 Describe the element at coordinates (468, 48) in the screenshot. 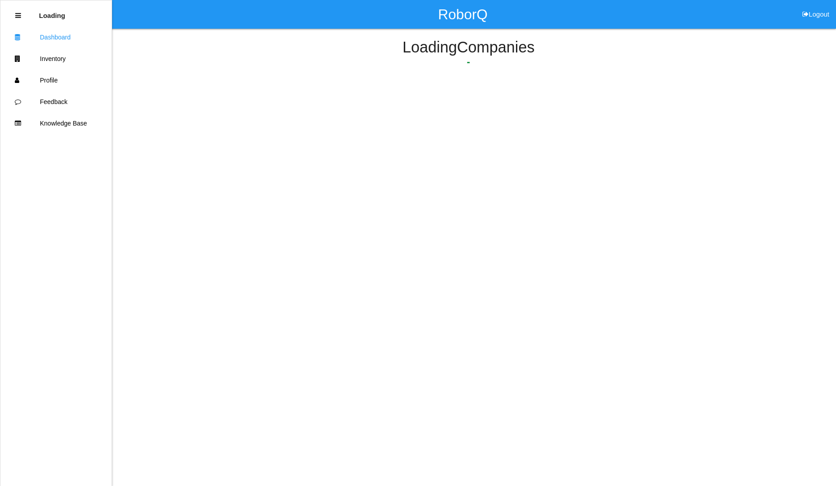

I see `h4: Loading Companies` at that location.